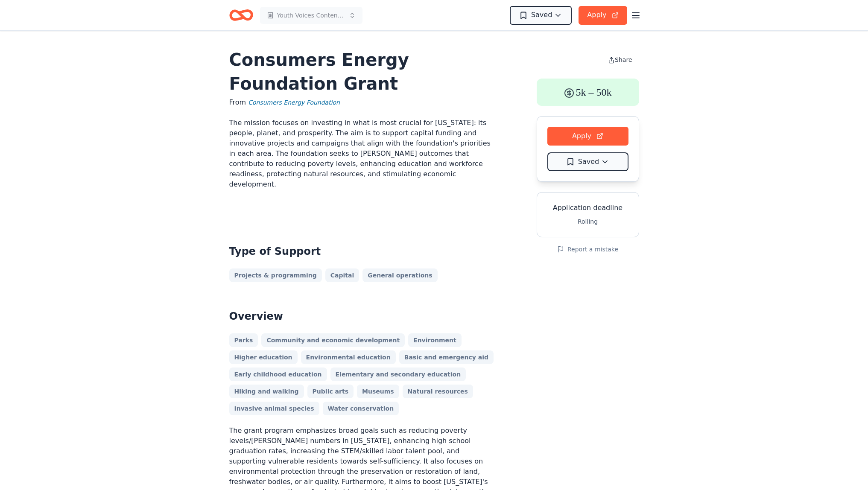 This screenshot has height=490, width=868. What do you see at coordinates (620, 60) in the screenshot?
I see `button: Share` at bounding box center [620, 60].